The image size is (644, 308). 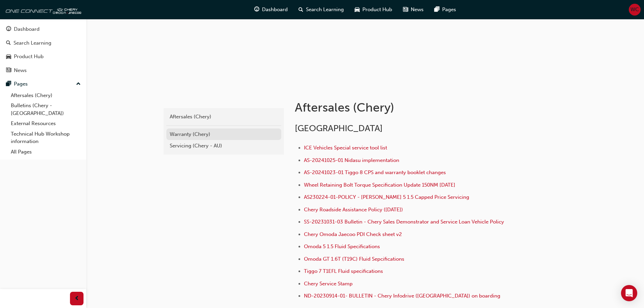 I want to click on a: search-iconSearch Learning, so click(x=321, y=9).